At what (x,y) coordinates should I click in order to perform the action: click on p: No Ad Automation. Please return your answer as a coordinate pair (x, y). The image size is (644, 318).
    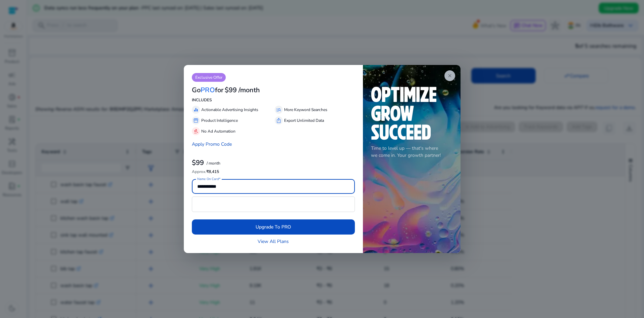
    Looking at the image, I should click on (219, 131).